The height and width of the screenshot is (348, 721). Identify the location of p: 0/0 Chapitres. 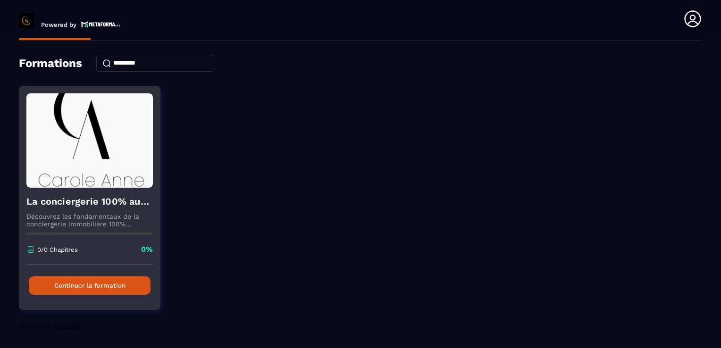
(58, 250).